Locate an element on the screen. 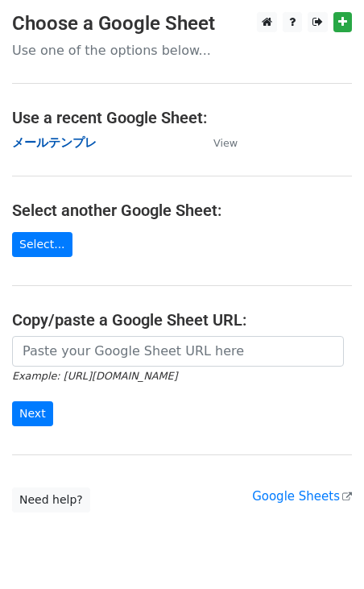  a: Select... is located at coordinates (42, 244).